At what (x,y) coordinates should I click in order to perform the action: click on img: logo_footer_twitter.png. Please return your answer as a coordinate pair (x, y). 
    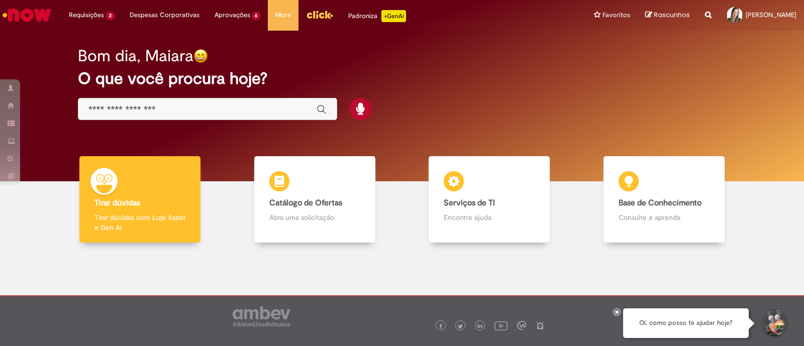
    Looking at the image, I should click on (460, 327).